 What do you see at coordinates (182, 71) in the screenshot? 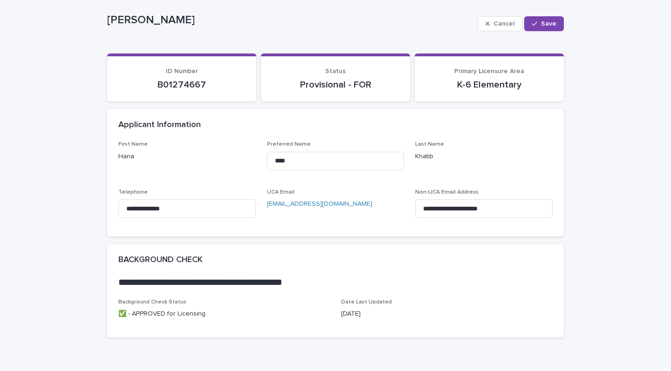
I see `span: ID Number` at bounding box center [182, 71].